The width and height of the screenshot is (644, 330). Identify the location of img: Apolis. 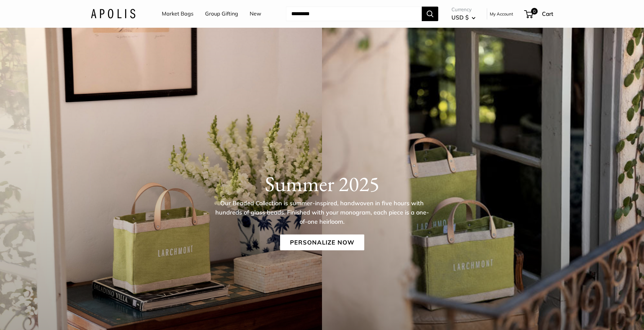
(113, 13).